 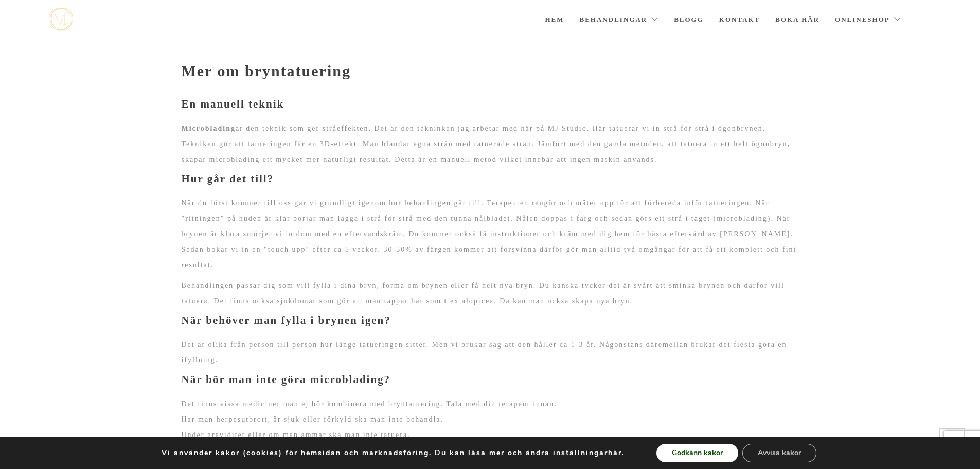 What do you see at coordinates (868, 19) in the screenshot?
I see `a: Onlineshop` at bounding box center [868, 19].